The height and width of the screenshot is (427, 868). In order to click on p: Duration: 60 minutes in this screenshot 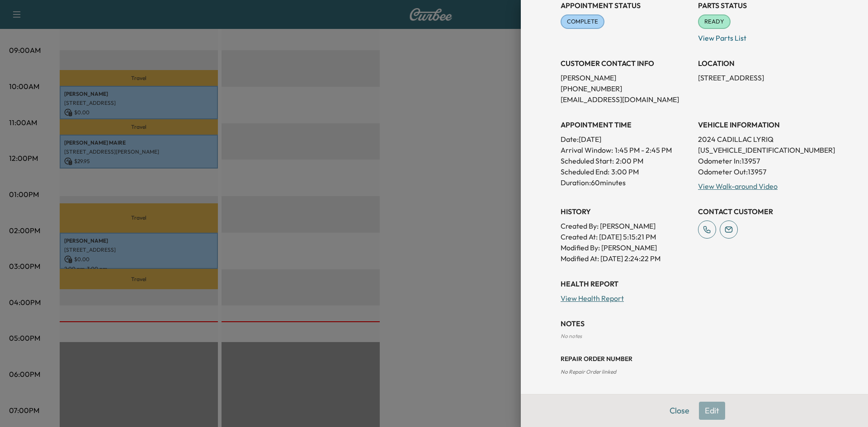, I will do `click(625, 183)`.